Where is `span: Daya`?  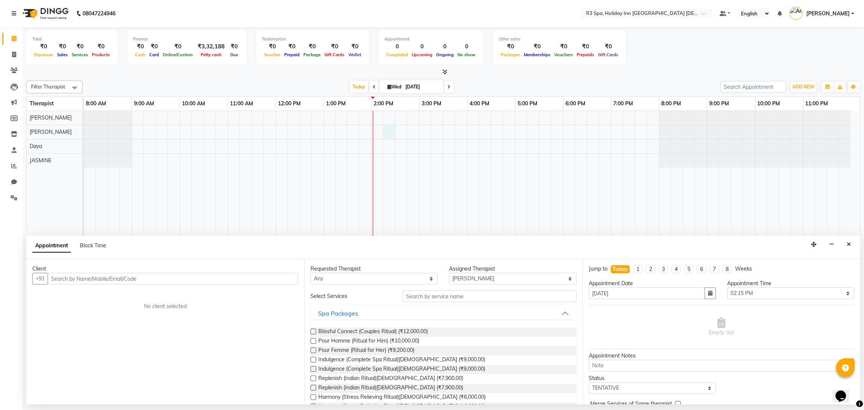
span: Daya is located at coordinates (36, 146).